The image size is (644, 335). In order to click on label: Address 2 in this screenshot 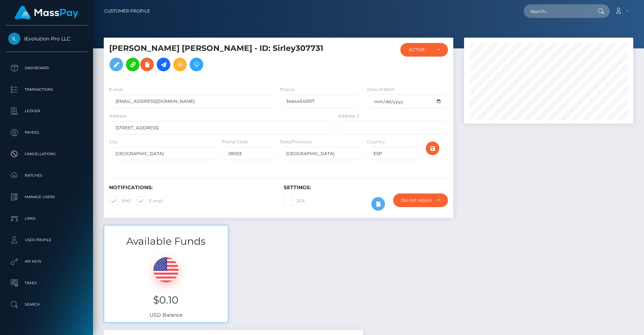, I will do `click(349, 116)`.